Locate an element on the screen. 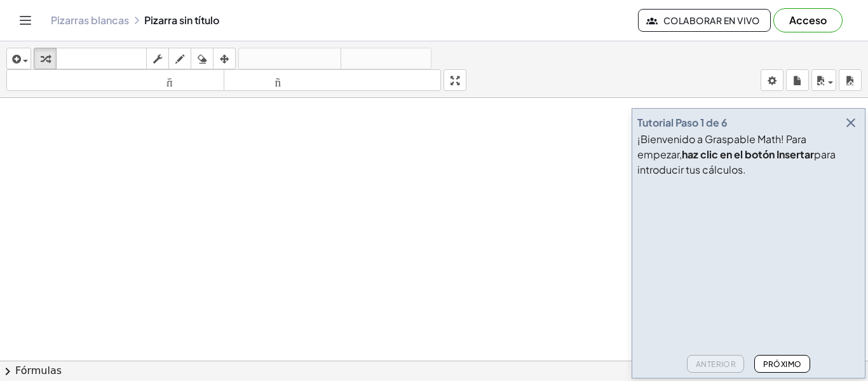 The width and height of the screenshot is (868, 381). font: Fórmulas is located at coordinates (38, 370).